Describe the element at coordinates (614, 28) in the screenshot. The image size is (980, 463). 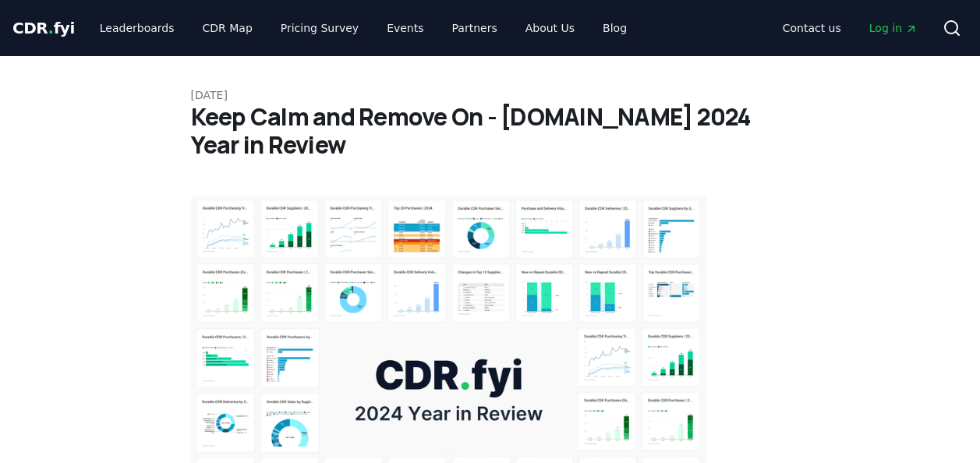
I see `a: Blog` at that location.